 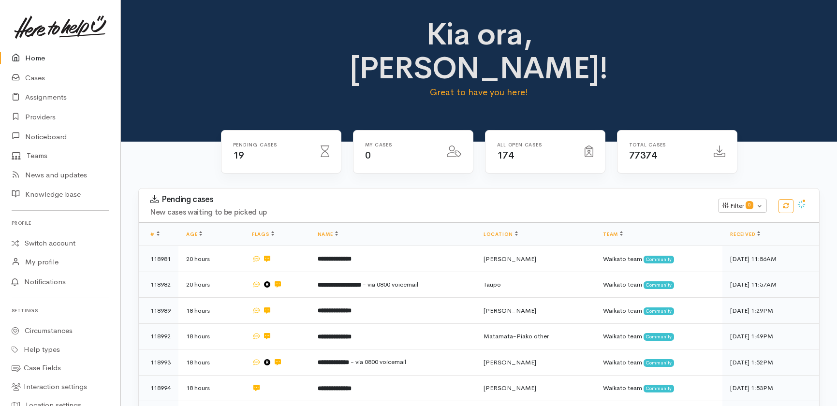 I want to click on span: Taupō, so click(x=492, y=284).